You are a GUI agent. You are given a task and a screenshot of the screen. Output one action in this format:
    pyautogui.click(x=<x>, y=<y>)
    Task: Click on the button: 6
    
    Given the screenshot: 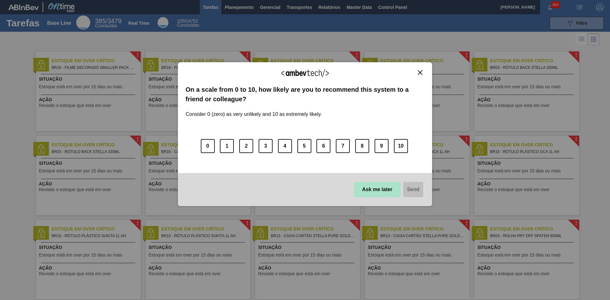 What is the action you would take?
    pyautogui.click(x=323, y=146)
    